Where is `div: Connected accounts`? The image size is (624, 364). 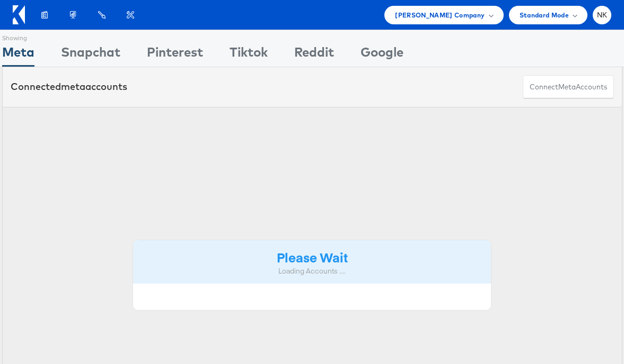 div: Connected accounts is located at coordinates (69, 87).